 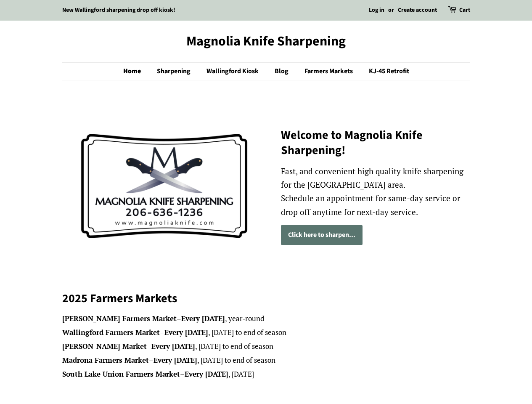 What do you see at coordinates (266, 298) in the screenshot?
I see `h2: 2025 Farmers Markets` at bounding box center [266, 298].